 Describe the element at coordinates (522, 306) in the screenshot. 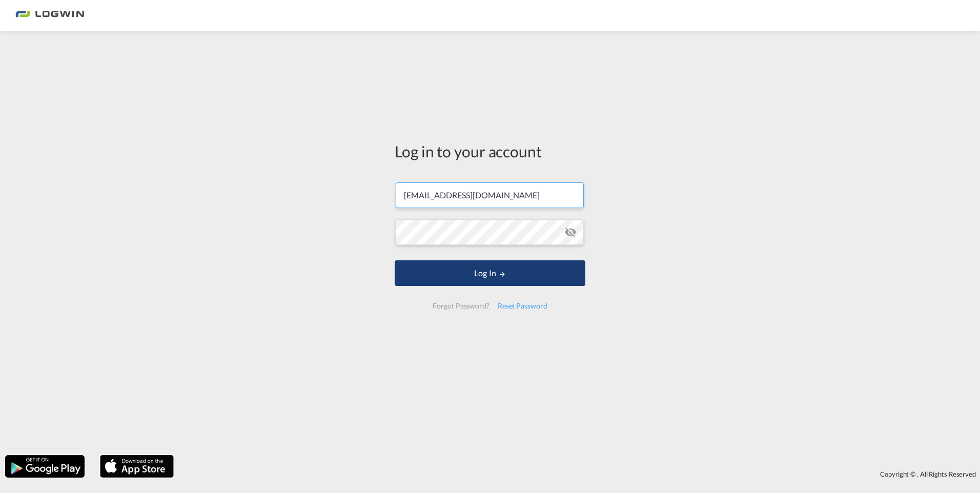

I see `div: Reset Password` at that location.